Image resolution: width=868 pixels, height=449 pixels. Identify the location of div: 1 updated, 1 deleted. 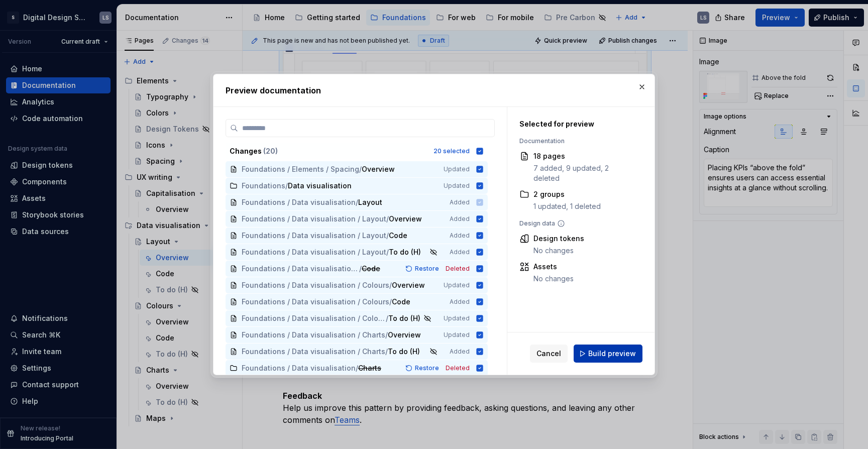
(567, 207).